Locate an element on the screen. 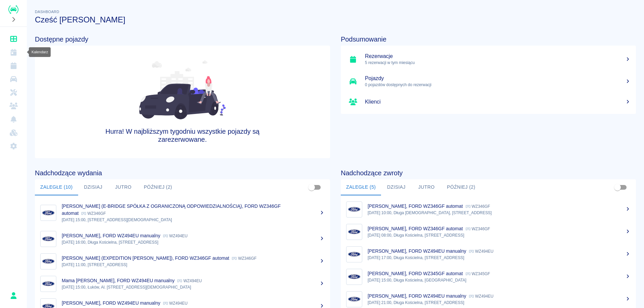 The width and height of the screenshot is (644, 308). img: Renthelp is located at coordinates (13, 10).